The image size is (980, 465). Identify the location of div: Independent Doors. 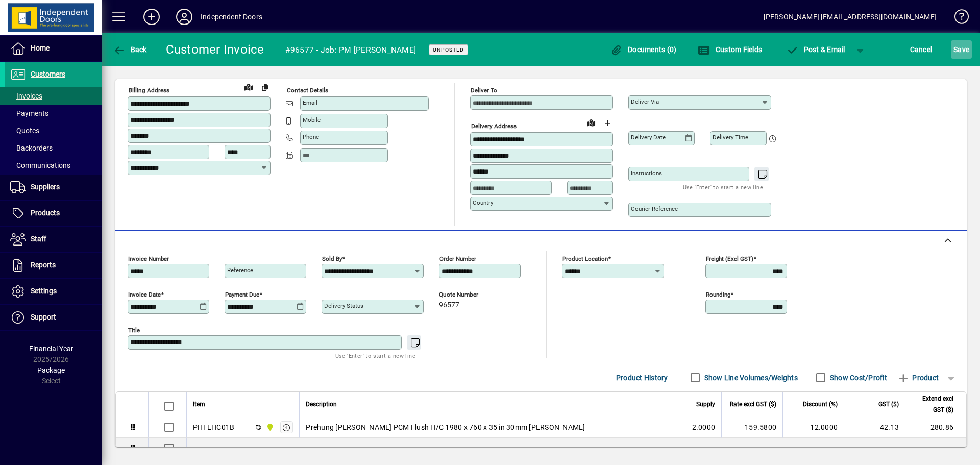
(231, 17).